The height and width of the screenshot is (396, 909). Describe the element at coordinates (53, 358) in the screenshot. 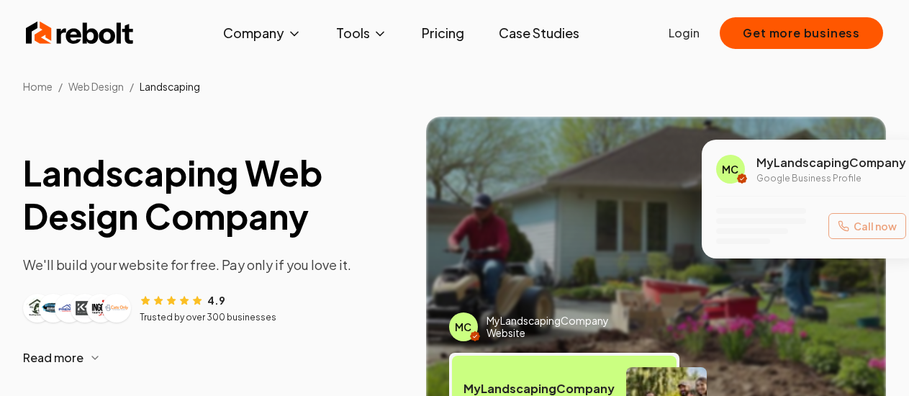

I see `span: Read more` at that location.